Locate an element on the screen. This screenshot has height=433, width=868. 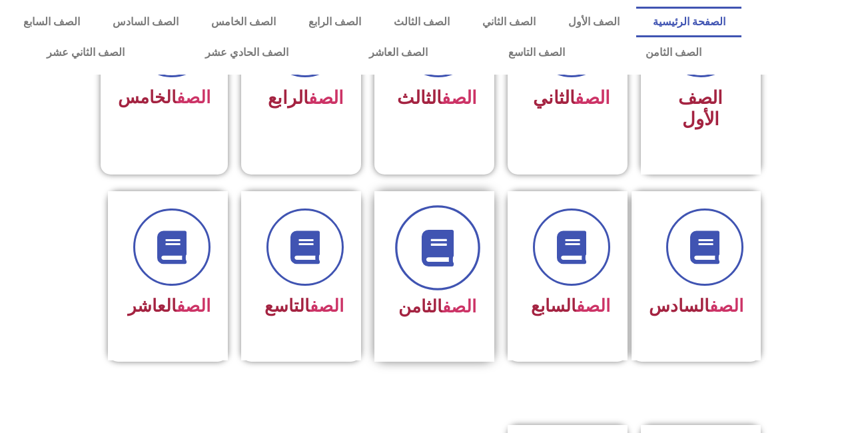
a: الصفحة الرئيسية is located at coordinates (688, 22).